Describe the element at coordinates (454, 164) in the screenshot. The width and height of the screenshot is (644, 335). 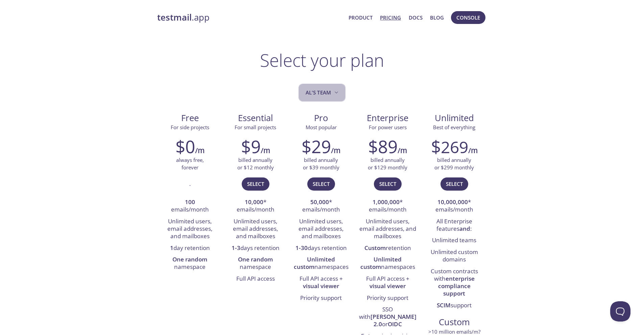
I see `p: billed annually or $299 monthly` at that location.